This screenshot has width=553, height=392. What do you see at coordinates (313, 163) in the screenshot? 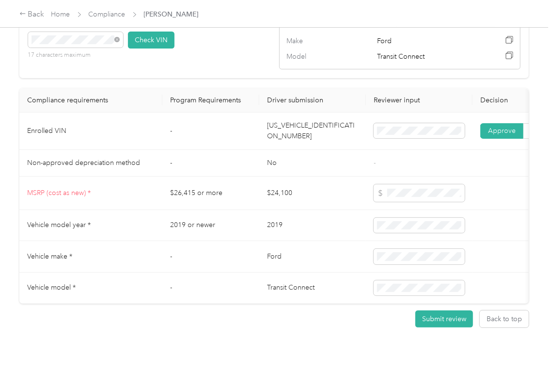
I see `td: No` at bounding box center [313, 163].